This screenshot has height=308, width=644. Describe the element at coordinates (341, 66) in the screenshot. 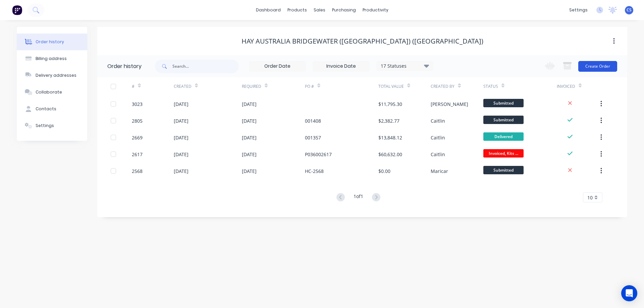

I see `input: Invoice Date` at that location.